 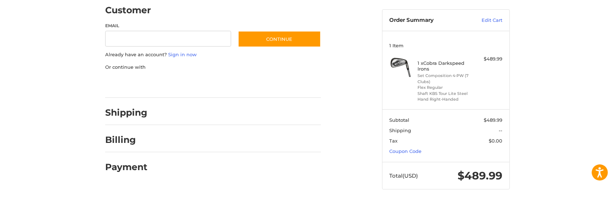 I want to click on li: Shaft KBS Tour Lite Steel, so click(x=445, y=93).